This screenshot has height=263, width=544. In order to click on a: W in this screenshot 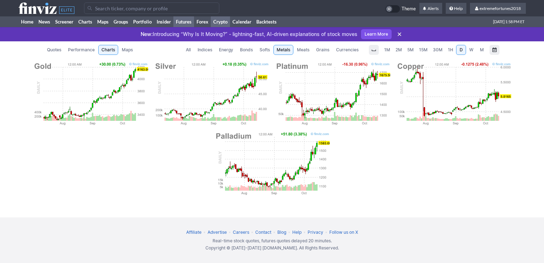, I will do `click(472, 50)`.